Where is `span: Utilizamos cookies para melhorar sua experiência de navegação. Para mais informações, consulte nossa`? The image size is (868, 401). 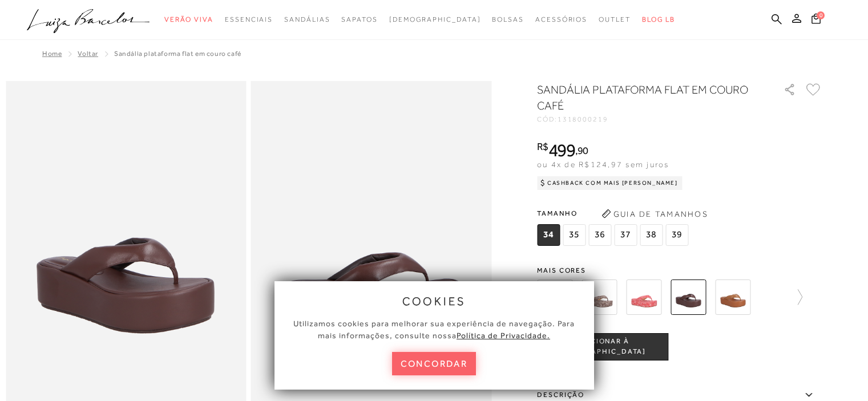 span: Utilizamos cookies para melhorar sua experiência de navegação. Para mais informações, consulte nossa is located at coordinates (433, 329).